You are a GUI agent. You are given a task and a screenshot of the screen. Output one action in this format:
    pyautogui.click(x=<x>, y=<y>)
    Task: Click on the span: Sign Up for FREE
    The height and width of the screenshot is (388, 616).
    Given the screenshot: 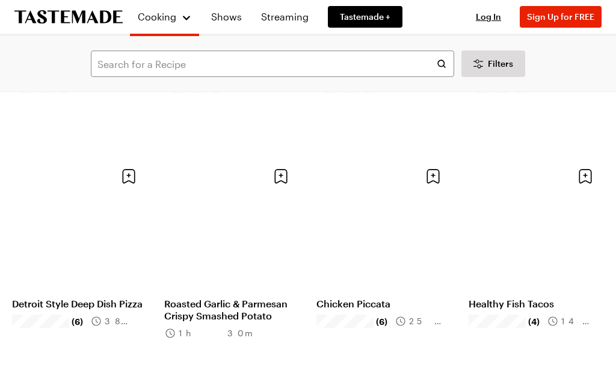 What is the action you would take?
    pyautogui.click(x=561, y=16)
    